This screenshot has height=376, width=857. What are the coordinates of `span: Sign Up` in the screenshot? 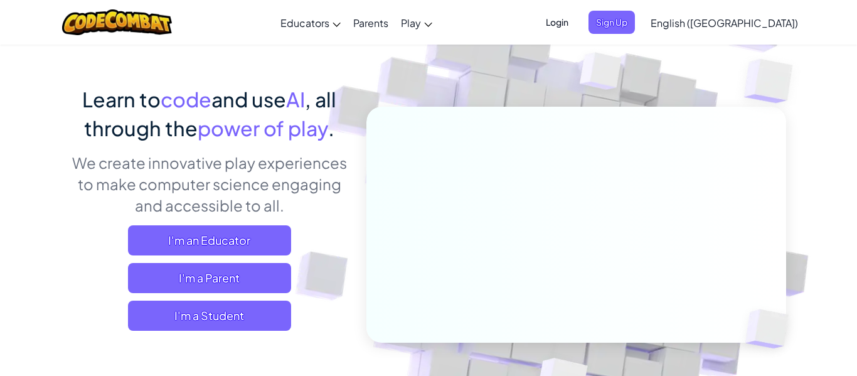 It's located at (612, 22).